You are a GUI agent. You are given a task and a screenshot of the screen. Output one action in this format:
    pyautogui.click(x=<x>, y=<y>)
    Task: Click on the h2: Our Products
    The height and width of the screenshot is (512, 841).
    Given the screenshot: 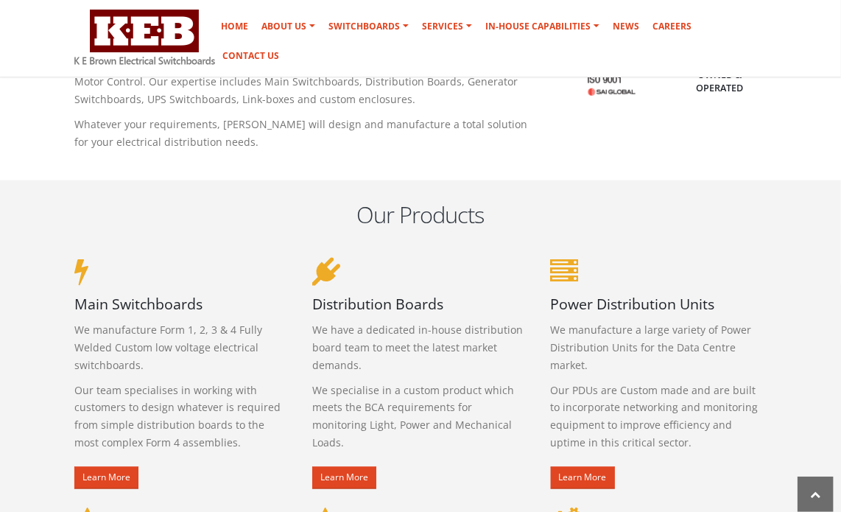 What is the action you would take?
    pyautogui.click(x=420, y=214)
    